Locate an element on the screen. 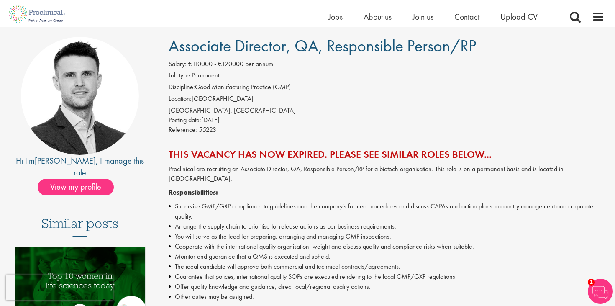 The image size is (615, 306). li: Other duties may be assigned. is located at coordinates (386, 296).